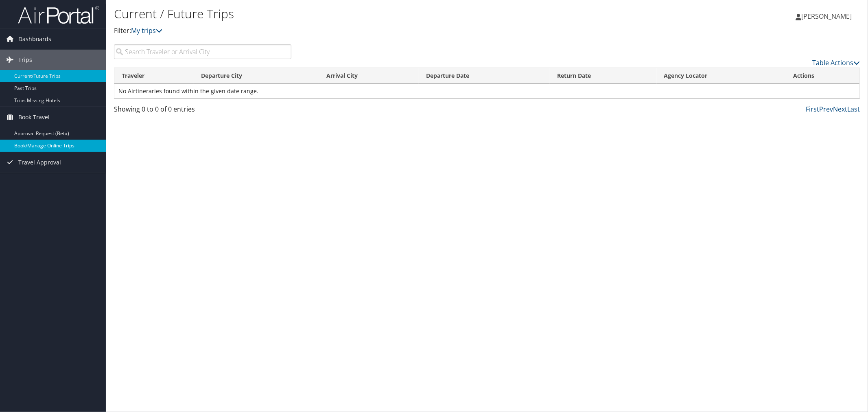 The width and height of the screenshot is (868, 412). Describe the element at coordinates (484, 76) in the screenshot. I see `th: Departure Date: activate to sort column descending` at that location.